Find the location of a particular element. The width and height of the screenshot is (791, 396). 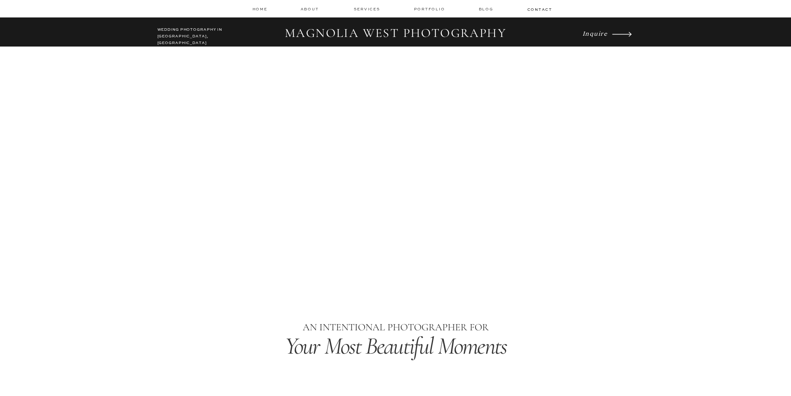

i: Your Most Beautiful Moments is located at coordinates (396, 345).